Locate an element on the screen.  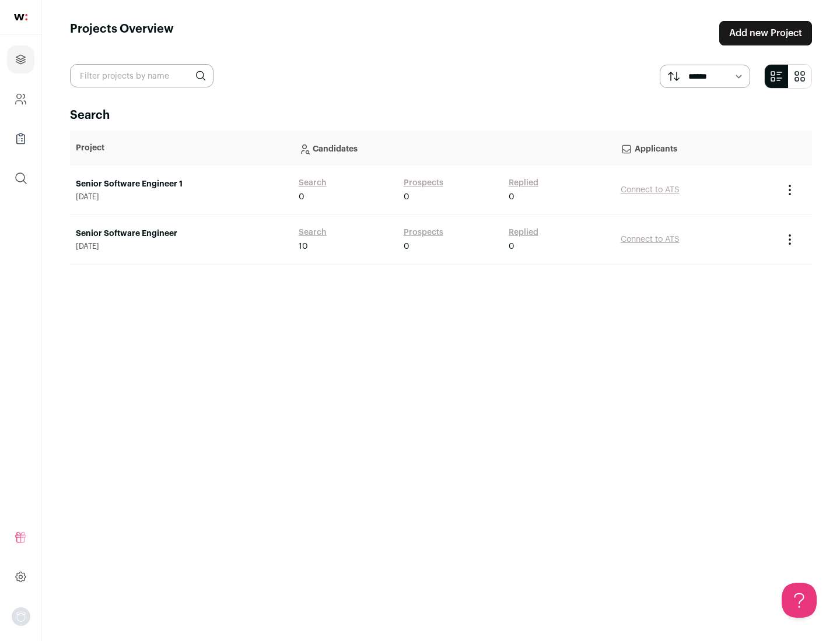
h1: Projects Overview is located at coordinates (122, 33).